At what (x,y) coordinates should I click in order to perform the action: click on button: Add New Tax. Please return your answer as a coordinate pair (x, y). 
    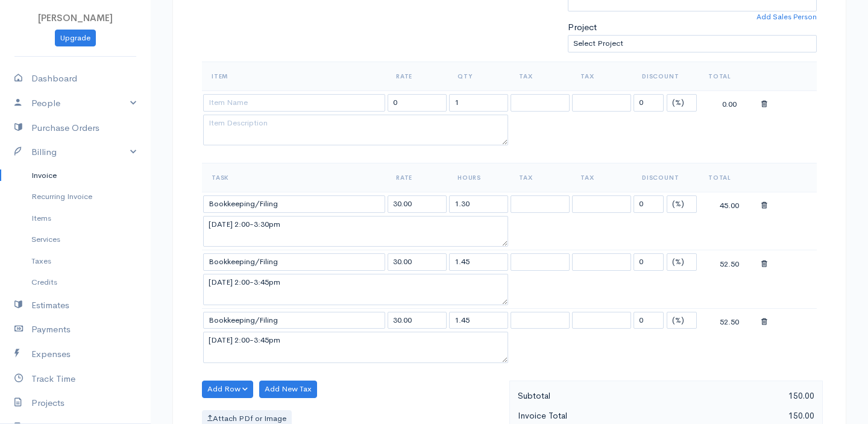
    Looking at the image, I should click on (288, 389).